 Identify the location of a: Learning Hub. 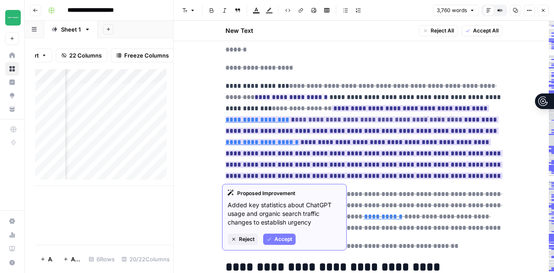
(12, 249).